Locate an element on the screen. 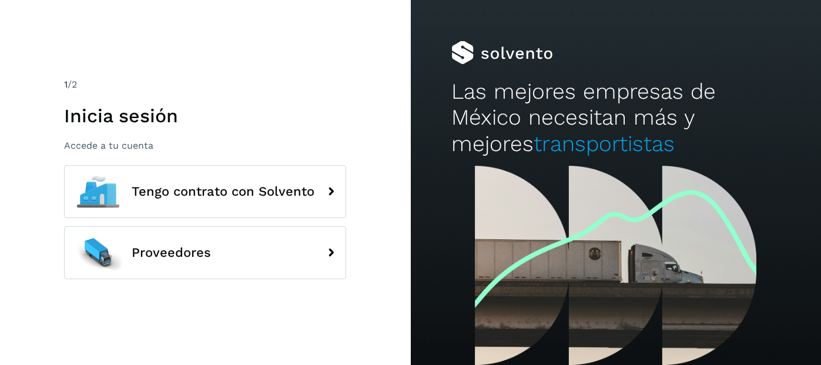 Image resolution: width=821 pixels, height=365 pixels. span: transportistas is located at coordinates (604, 143).